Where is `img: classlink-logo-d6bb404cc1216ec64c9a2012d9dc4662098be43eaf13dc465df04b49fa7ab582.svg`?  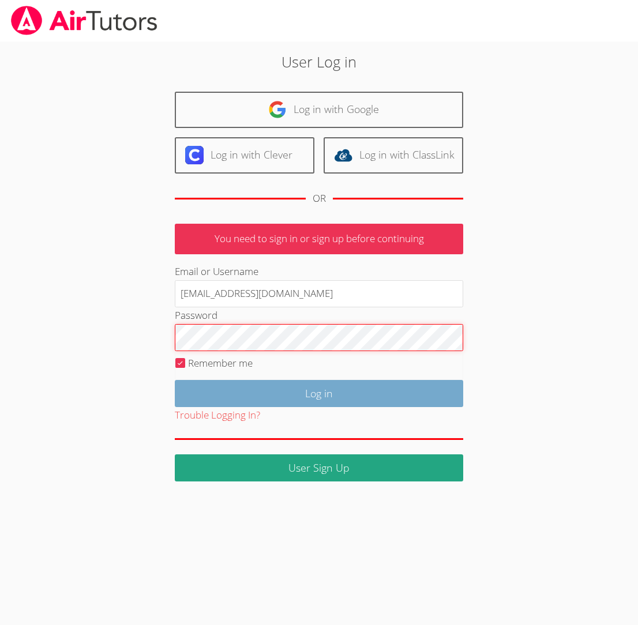
img: classlink-logo-d6bb404cc1216ec64c9a2012d9dc4662098be43eaf13dc465df04b49fa7ab582.svg is located at coordinates (343, 155).